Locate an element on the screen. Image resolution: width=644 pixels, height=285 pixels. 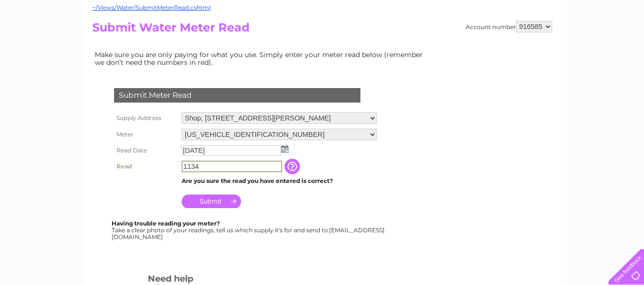
span: 0333 014 3131 is located at coordinates (495, 10).